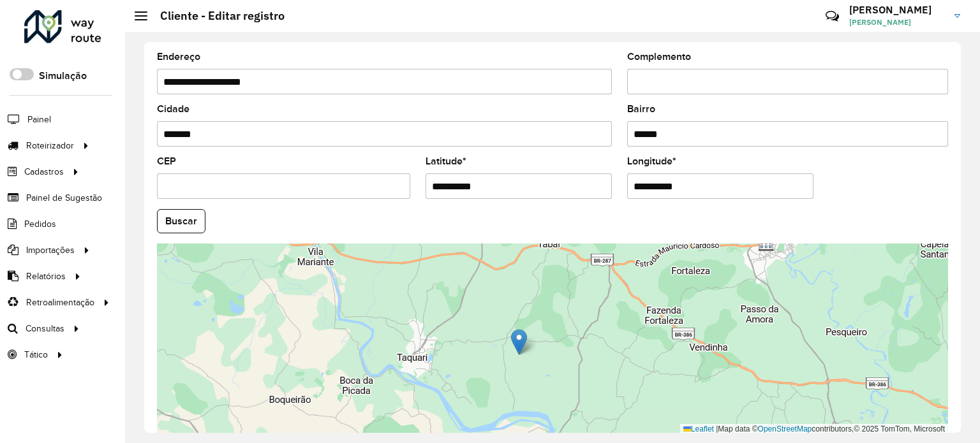 The width and height of the screenshot is (980, 443). What do you see at coordinates (173, 109) in the screenshot?
I see `label: Cidade` at bounding box center [173, 109].